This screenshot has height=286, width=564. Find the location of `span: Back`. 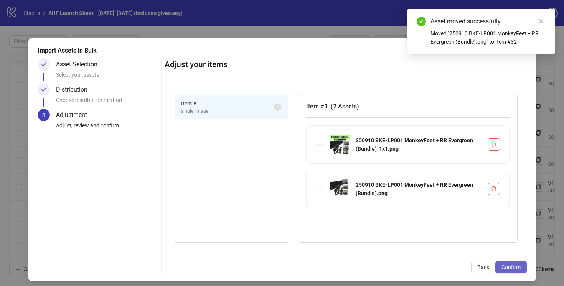

span: Back is located at coordinates (483, 267).